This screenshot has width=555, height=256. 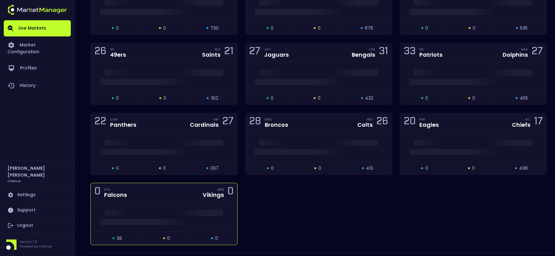 What do you see at coordinates (218, 49) in the screenshot?
I see `div: NO` at bounding box center [218, 49].